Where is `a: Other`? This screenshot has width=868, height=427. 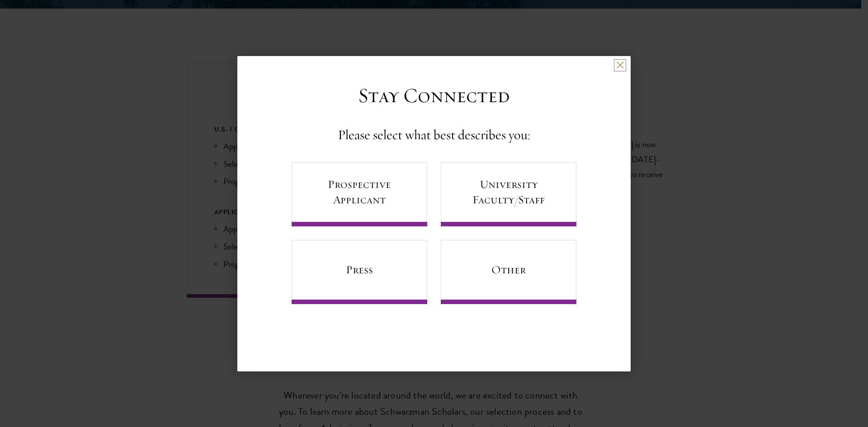 a: Other is located at coordinates (508, 272).